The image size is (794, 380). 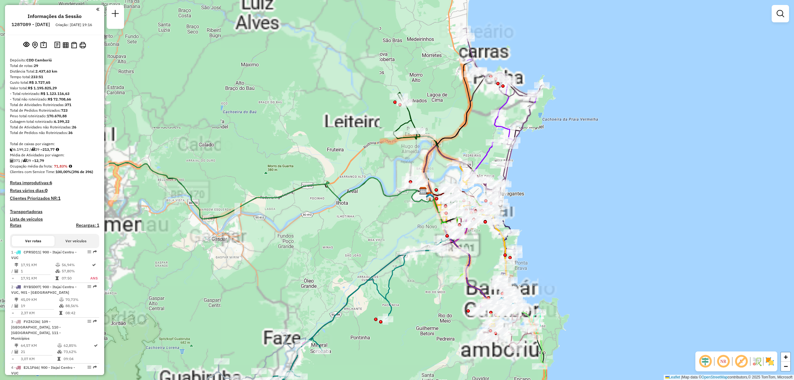 I want to click on img: CDD Itajaí, so click(x=423, y=191).